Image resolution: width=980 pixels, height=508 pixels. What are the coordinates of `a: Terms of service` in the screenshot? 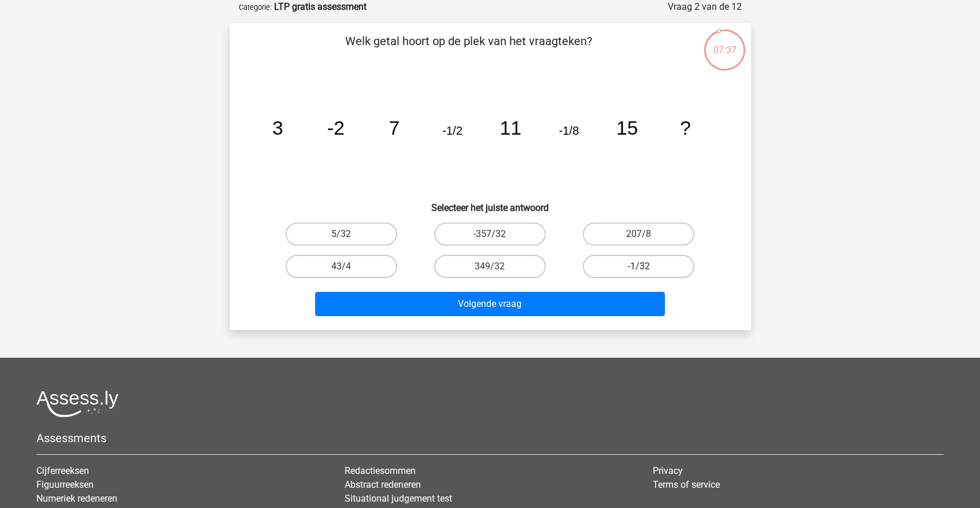 It's located at (686, 485).